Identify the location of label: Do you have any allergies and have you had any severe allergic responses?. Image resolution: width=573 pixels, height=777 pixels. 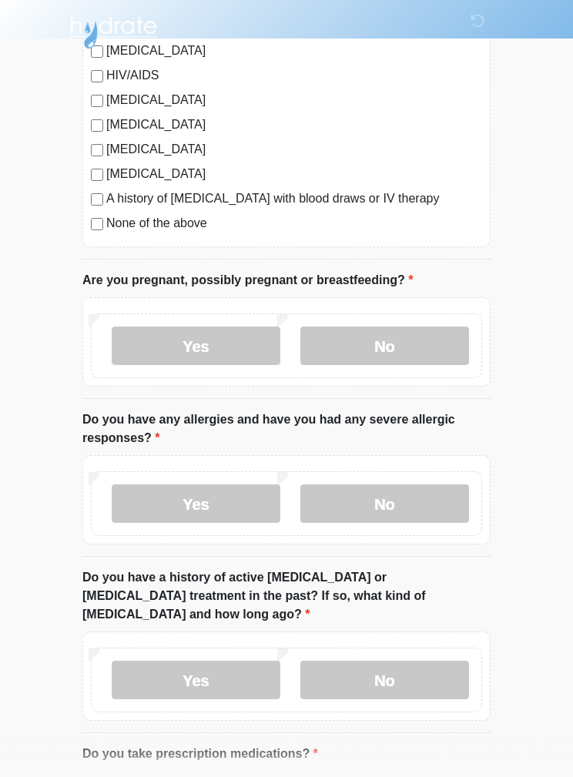
(286, 430).